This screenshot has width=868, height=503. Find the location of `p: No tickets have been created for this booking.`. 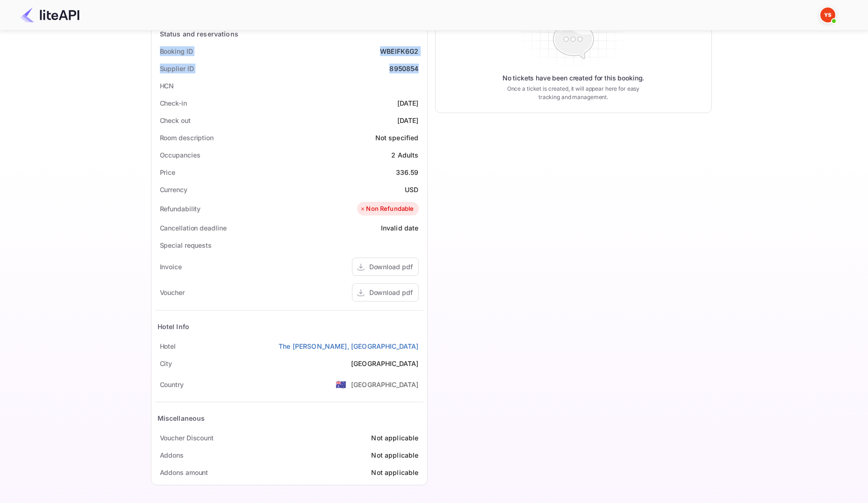

p: No tickets have been created for this booking. is located at coordinates (574, 78).